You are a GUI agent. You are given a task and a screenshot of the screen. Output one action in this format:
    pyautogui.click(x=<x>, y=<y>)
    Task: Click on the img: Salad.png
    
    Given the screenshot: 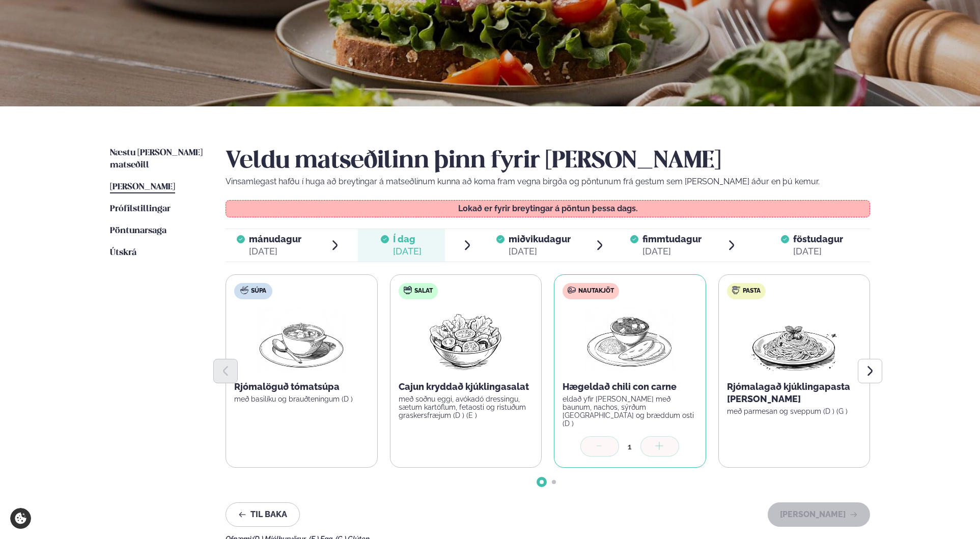 What is the action you would take?
    pyautogui.click(x=465, y=340)
    